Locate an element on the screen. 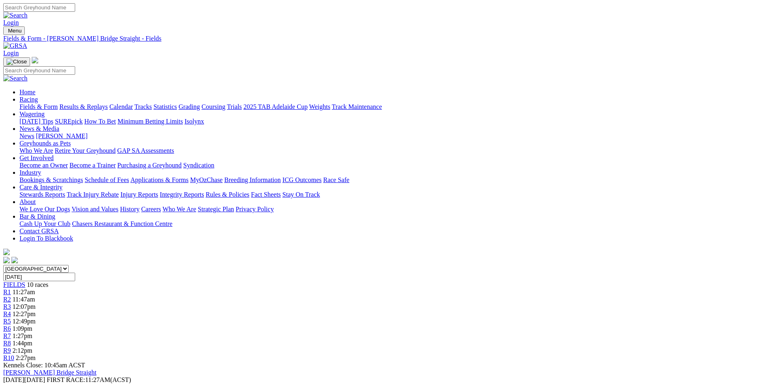  a: History is located at coordinates (130, 209).